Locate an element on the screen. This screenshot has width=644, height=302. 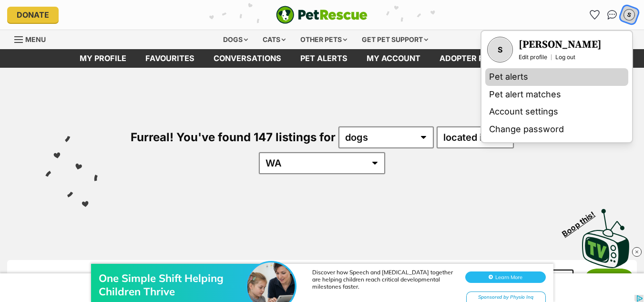
img: One Simple Shift Helping Children Thrive is located at coordinates (271, 41).